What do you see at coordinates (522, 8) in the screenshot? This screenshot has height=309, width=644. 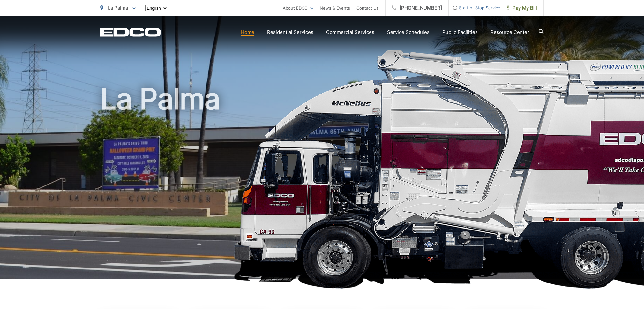 I see `span: Pay My Bill` at bounding box center [522, 8].